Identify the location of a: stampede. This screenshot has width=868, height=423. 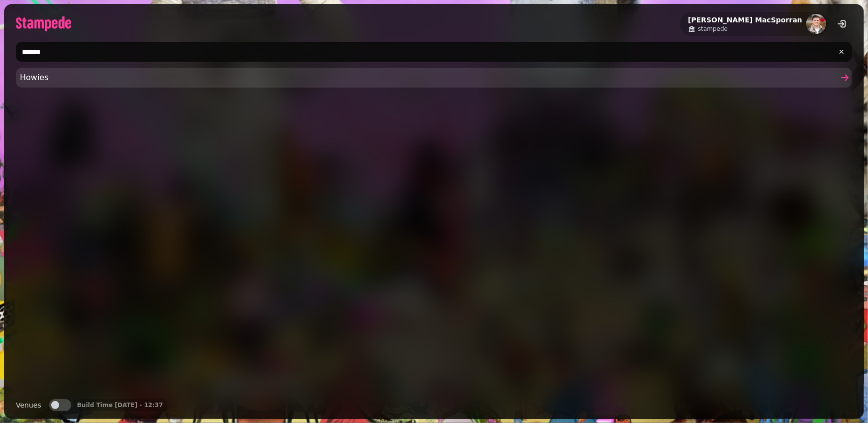
(746, 29).